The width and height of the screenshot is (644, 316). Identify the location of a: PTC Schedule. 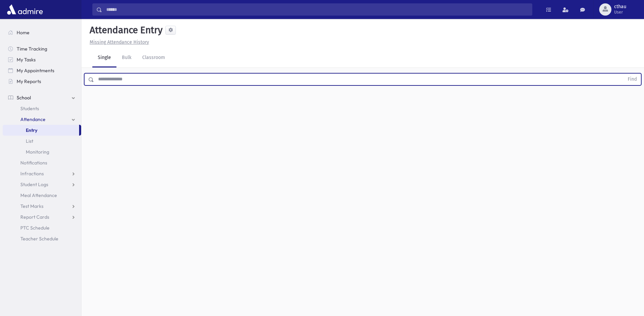
(42, 228).